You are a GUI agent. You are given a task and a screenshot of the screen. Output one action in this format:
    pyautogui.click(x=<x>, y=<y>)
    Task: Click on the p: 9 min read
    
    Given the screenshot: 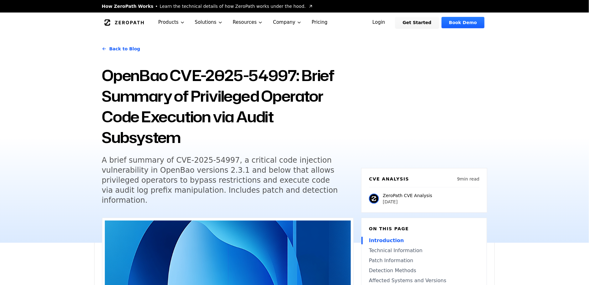 What is the action you would take?
    pyautogui.click(x=469, y=179)
    